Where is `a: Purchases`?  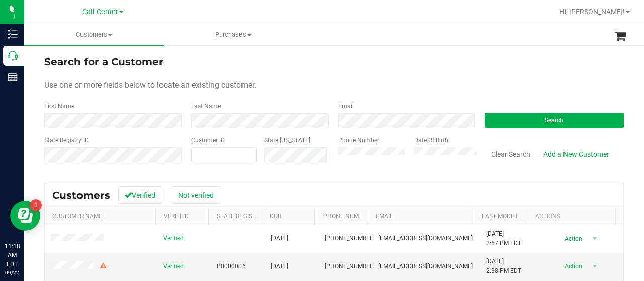
a: Purchases is located at coordinates (233, 35).